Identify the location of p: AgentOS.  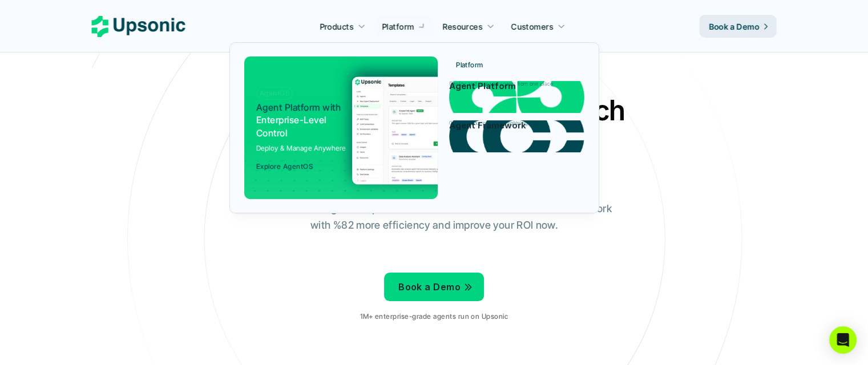
(274, 93).